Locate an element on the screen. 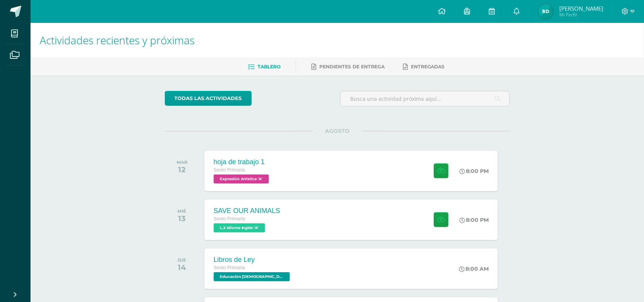 The height and width of the screenshot is (302, 644). div: JUE is located at coordinates (181, 261).